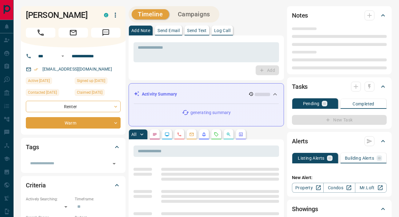 The width and height of the screenshot is (399, 217). Describe the element at coordinates (160, 94) in the screenshot. I see `p: Activity Summary` at that location.